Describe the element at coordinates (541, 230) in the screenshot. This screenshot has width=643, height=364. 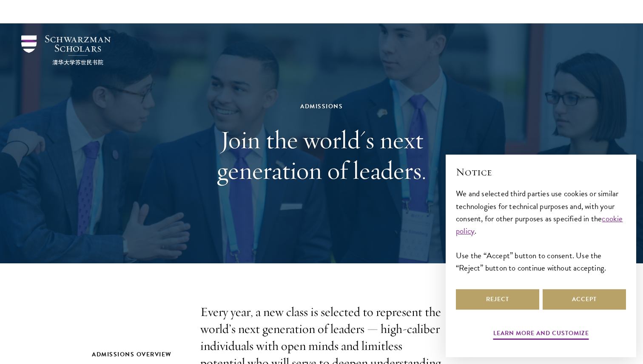
I see `div: We and selected third parties use cookies or similar technologies for technical purposes and, wit...` at that location.